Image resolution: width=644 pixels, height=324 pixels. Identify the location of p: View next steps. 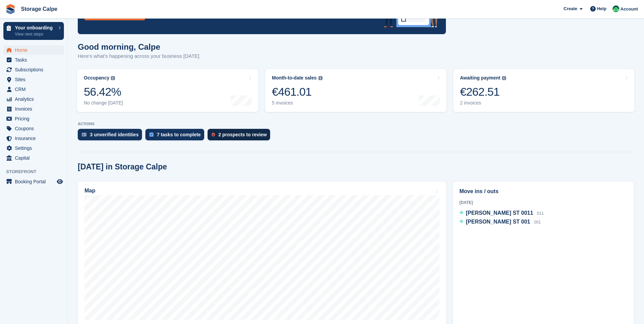
(35, 34).